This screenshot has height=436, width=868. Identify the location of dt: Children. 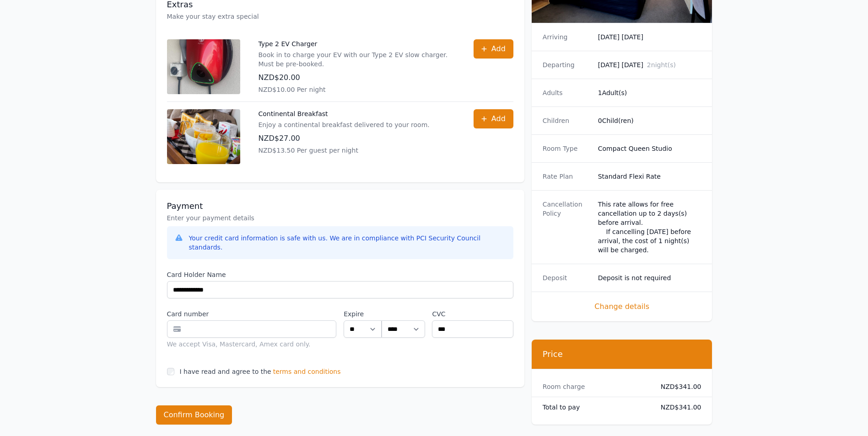
(566, 121).